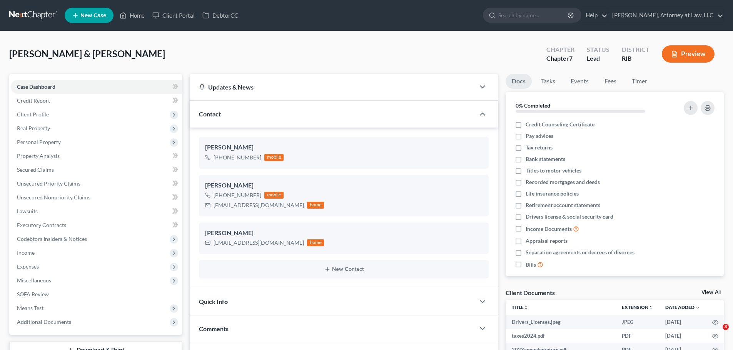 This screenshot has width=733, height=350. I want to click on i: expand_more, so click(697, 308).